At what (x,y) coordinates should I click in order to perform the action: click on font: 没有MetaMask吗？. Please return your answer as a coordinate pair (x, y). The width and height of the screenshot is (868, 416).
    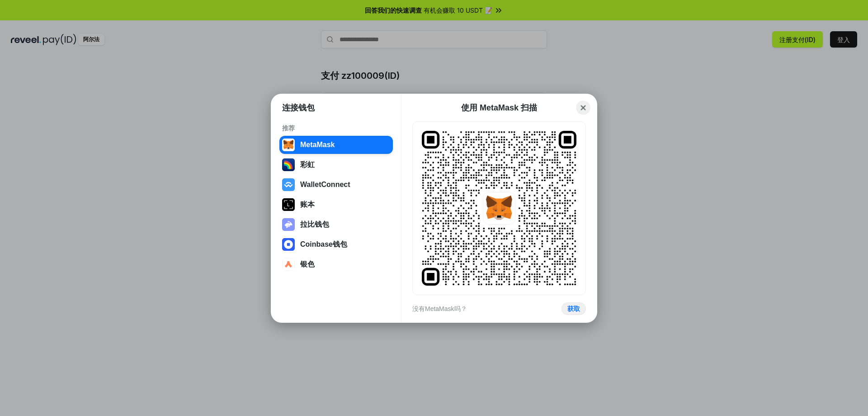
    Looking at the image, I should click on (440, 309).